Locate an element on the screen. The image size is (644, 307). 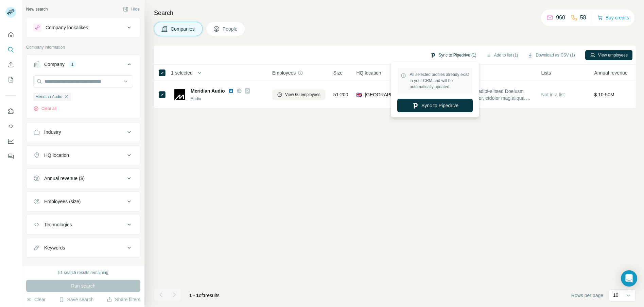
div: 1 is located at coordinates (72, 64).